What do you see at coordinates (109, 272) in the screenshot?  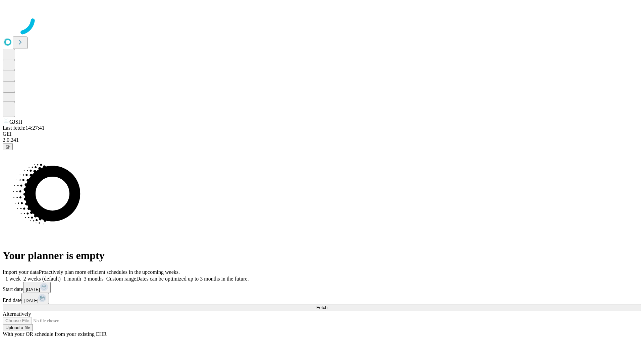 I see `span: Proactively plan more efficient schedules in the upcoming weeks.` at bounding box center [109, 272].